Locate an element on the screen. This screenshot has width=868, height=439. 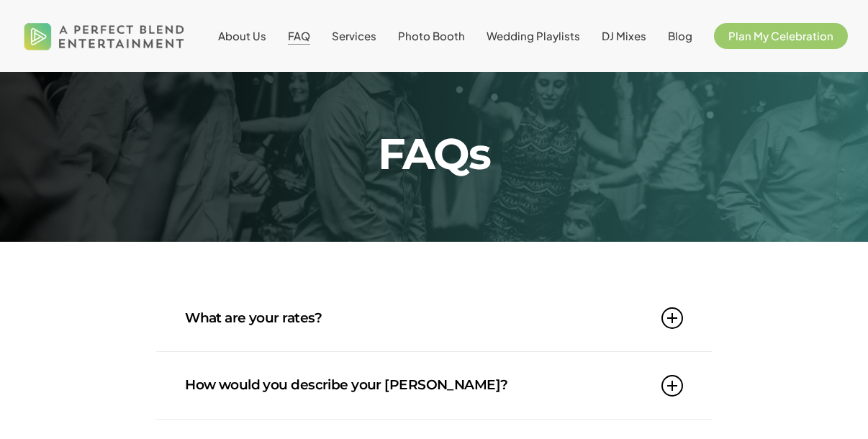
span: FAQ is located at coordinates (299, 35).